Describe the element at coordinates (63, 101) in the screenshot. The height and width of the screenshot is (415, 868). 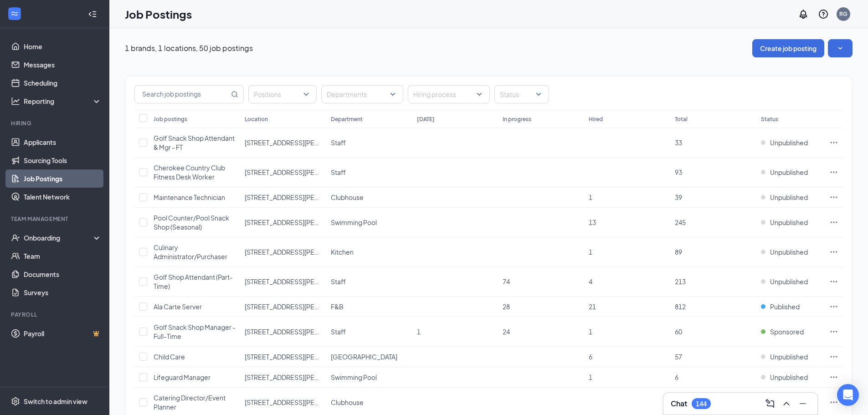
I see `div: Reporting` at that location.